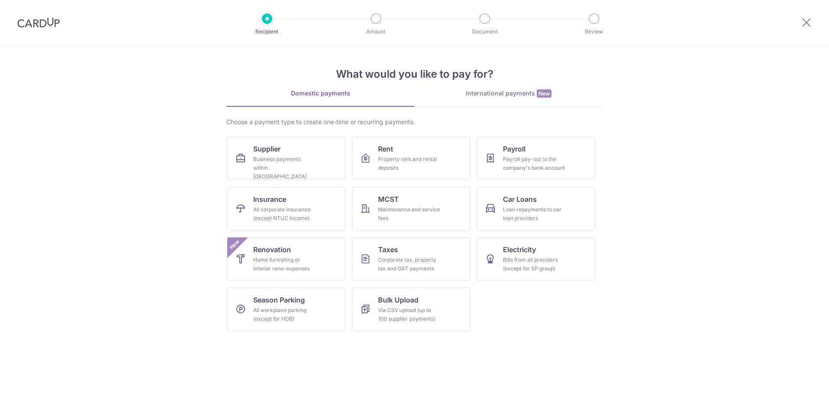 This screenshot has width=829, height=401. I want to click on div: Via CSV upload (up to 100 supplier payments), so click(409, 314).